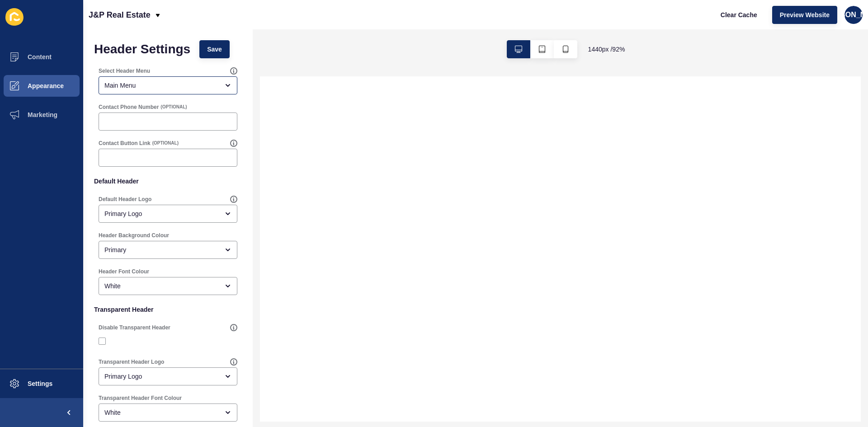 This screenshot has width=868, height=427. I want to click on label: Transparent Header Font Colour, so click(140, 398).